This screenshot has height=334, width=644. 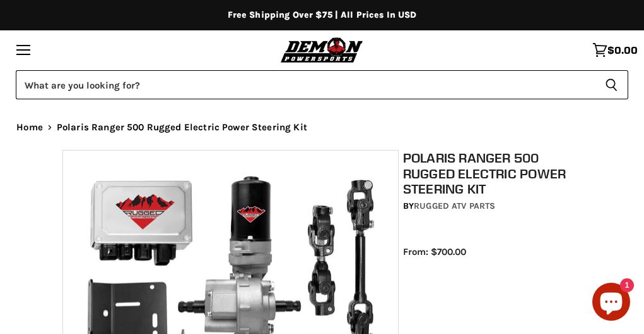 What do you see at coordinates (455, 206) in the screenshot?
I see `a: Rugged ATV Parts` at bounding box center [455, 206].